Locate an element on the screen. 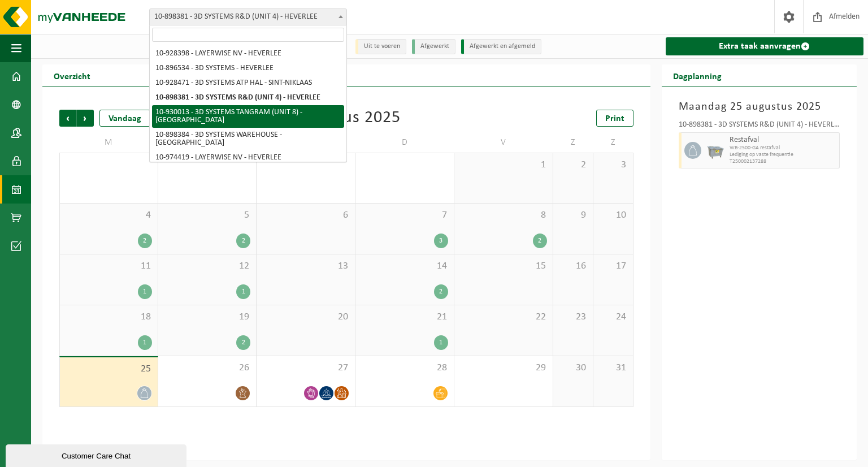  div: 10-898381 - 3D SYSTEMS R&D (UNIT 4) - HEVERLEE is located at coordinates (759, 126).